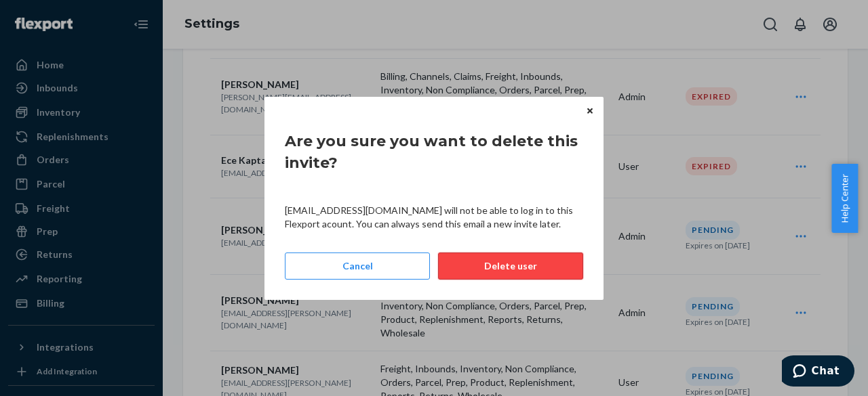 The height and width of the screenshot is (396, 868). I want to click on button: Delete user, so click(511, 266).